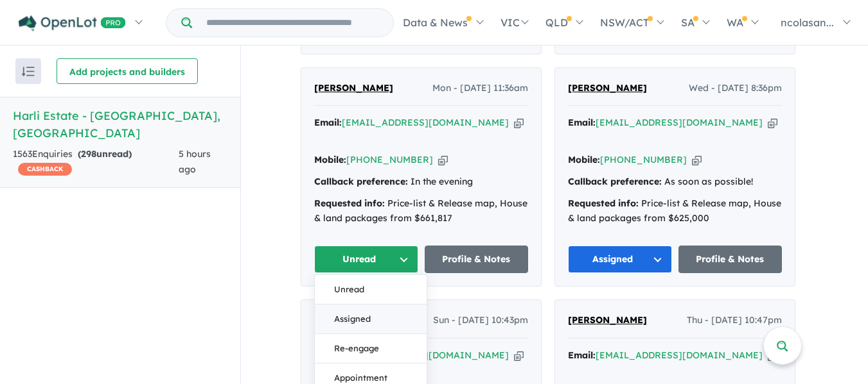 The height and width of the screenshot is (384, 868). Describe the element at coordinates (44, 169) in the screenshot. I see `span: CASHBACK` at that location.